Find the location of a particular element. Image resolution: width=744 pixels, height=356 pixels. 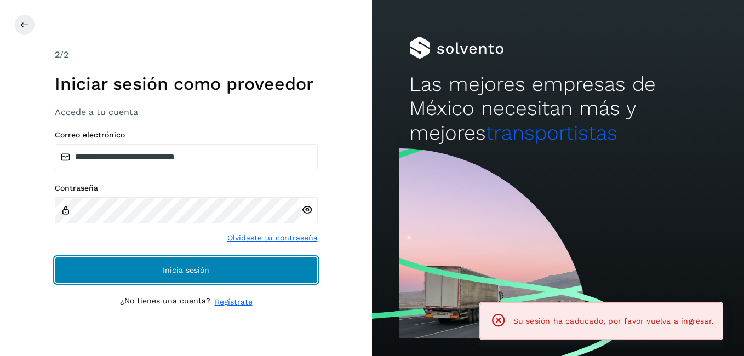

label: Contraseña is located at coordinates (186, 188).